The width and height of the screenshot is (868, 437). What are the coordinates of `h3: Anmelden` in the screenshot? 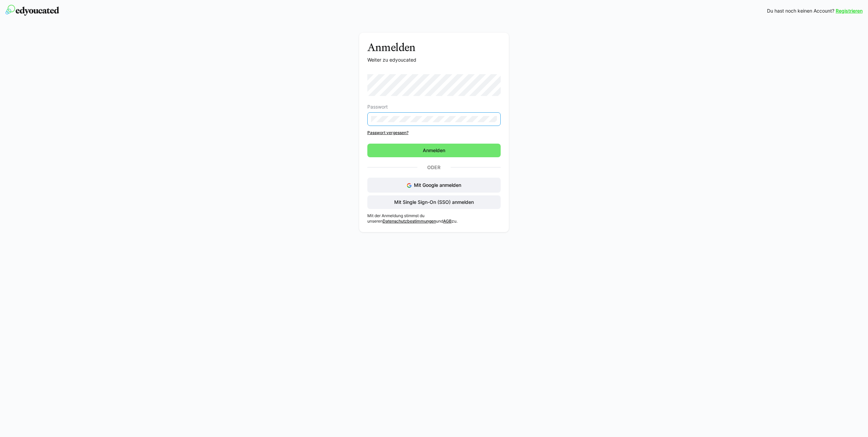 It's located at (434, 47).